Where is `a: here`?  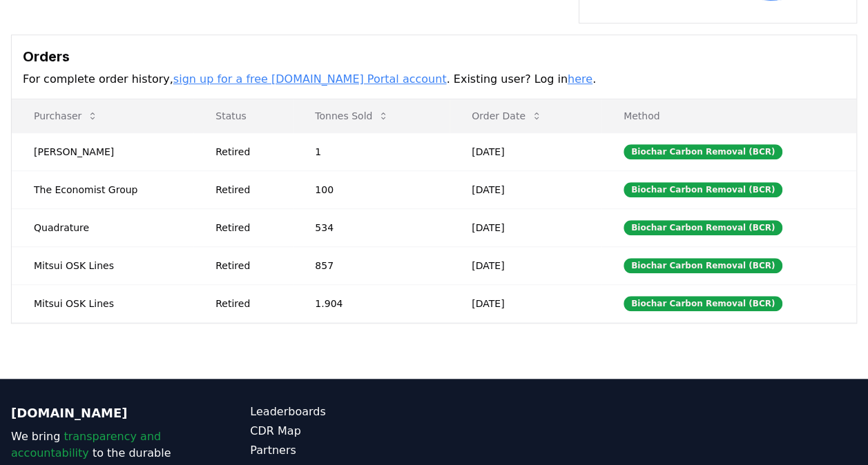
a: here is located at coordinates (580, 79).